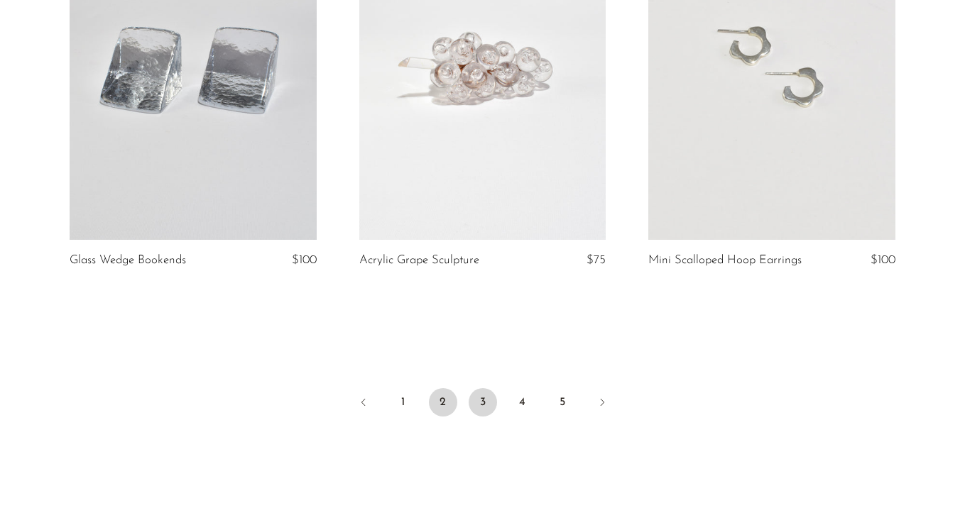 The height and width of the screenshot is (508, 965). I want to click on span: $75, so click(596, 260).